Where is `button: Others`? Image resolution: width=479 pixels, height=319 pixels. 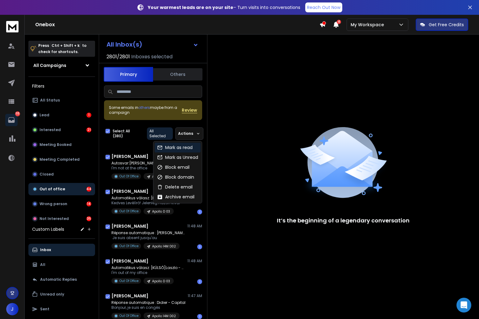
button: Others is located at coordinates (178, 74).